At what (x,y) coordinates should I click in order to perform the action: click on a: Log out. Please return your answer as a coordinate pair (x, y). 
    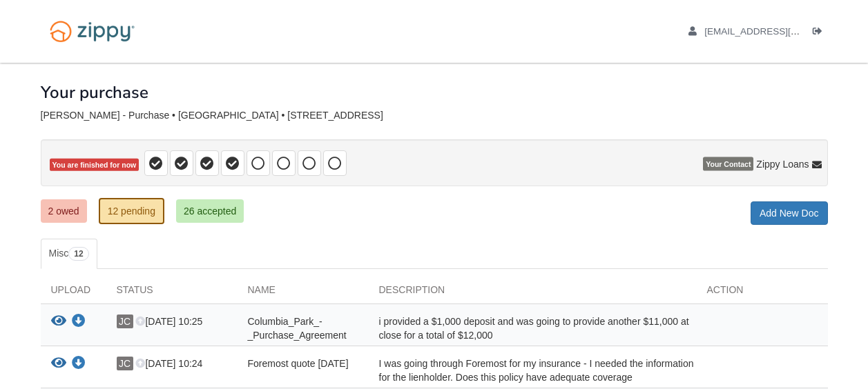
    Looking at the image, I should click on (820, 33).